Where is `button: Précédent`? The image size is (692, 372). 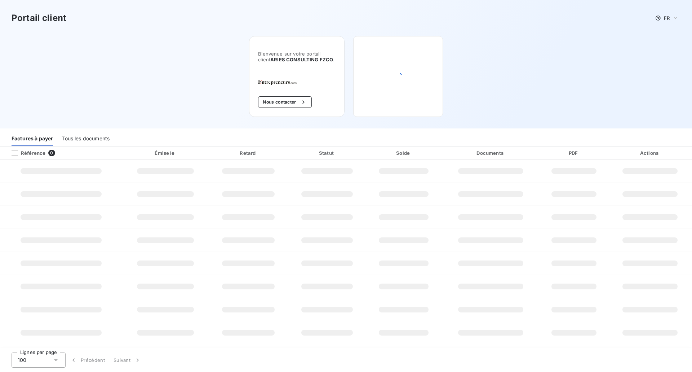 button: Précédent is located at coordinates (87, 360).